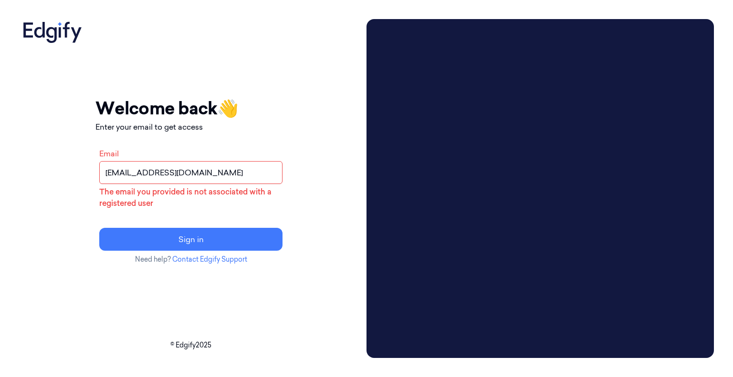 The height and width of the screenshot is (377, 733). What do you see at coordinates (191, 239) in the screenshot?
I see `button: Sign in` at bounding box center [191, 239].